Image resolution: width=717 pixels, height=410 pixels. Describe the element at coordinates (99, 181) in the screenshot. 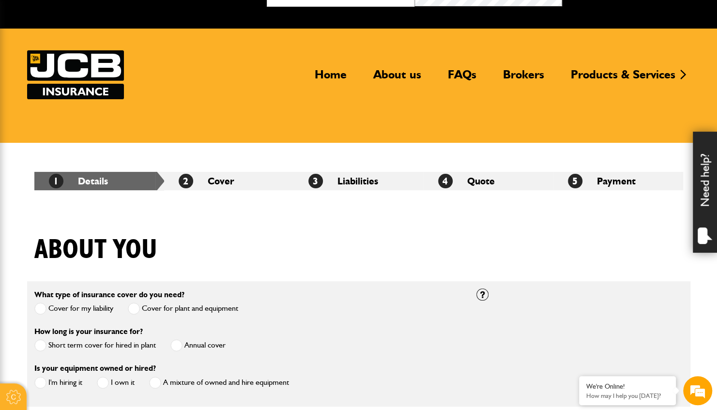

I see `li: Details` at that location.